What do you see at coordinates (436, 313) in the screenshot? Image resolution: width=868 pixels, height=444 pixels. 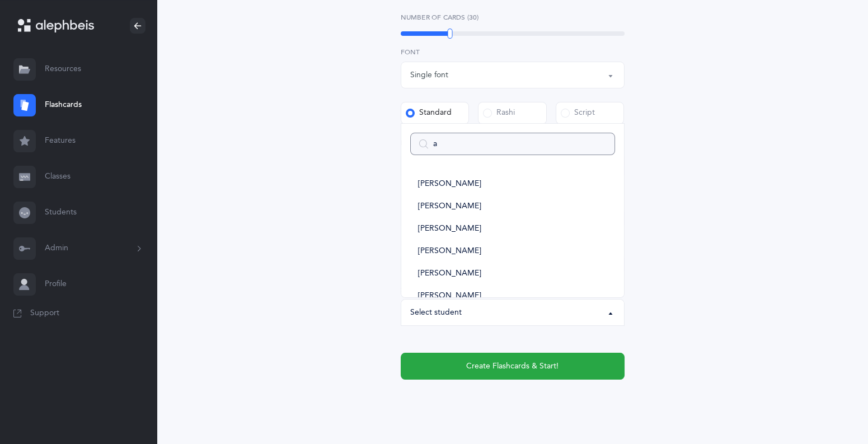 I see `div: Select student` at bounding box center [436, 313].